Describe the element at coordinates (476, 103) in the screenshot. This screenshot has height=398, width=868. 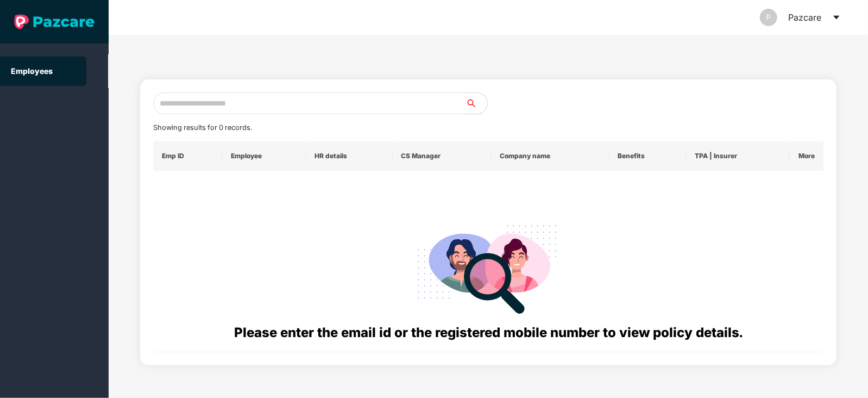
I see `button: search` at that location.